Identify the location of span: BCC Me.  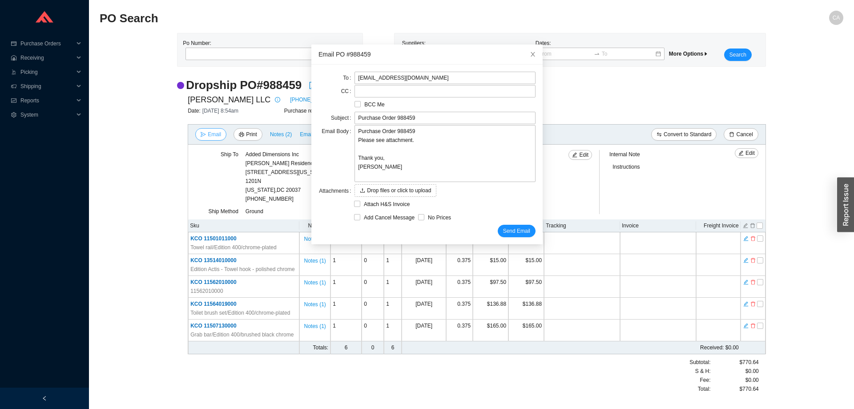
(374, 105).